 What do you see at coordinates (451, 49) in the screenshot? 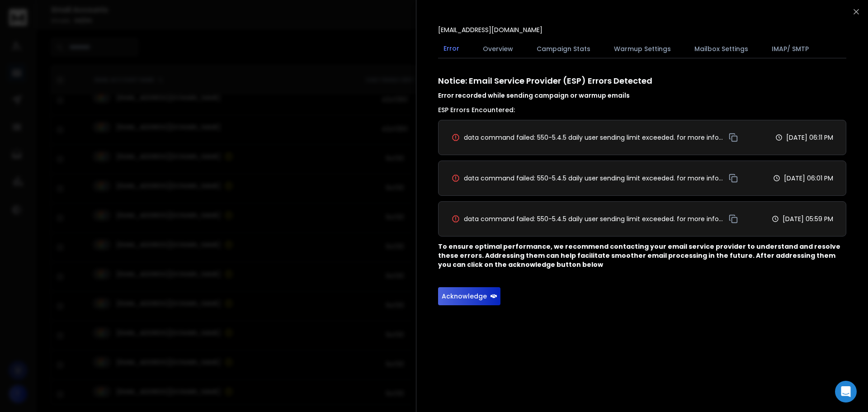
I see `button: Error` at bounding box center [451, 49].